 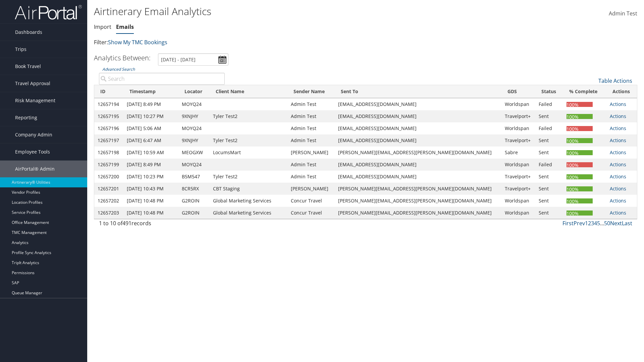 What do you see at coordinates (103, 27) in the screenshot?
I see `a: Import` at bounding box center [103, 27].